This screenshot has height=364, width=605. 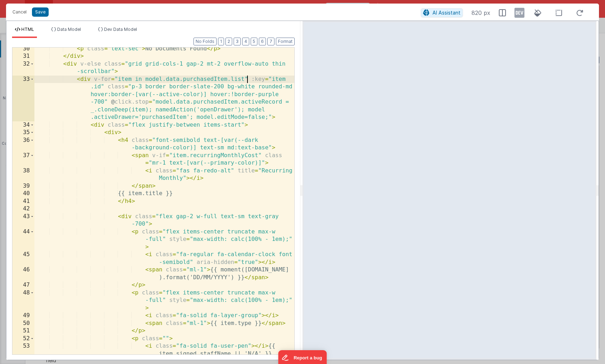 What do you see at coordinates (24, 98) in the screenshot?
I see `div: 33` at bounding box center [24, 98].